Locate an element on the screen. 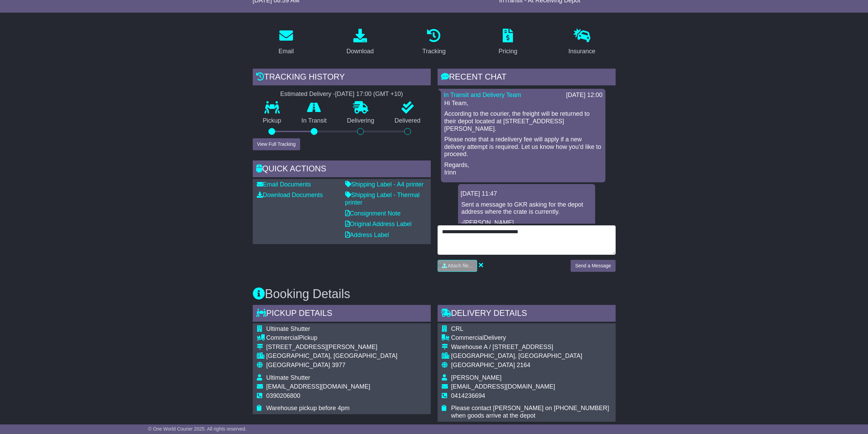  p: In Transit is located at coordinates (314, 121).